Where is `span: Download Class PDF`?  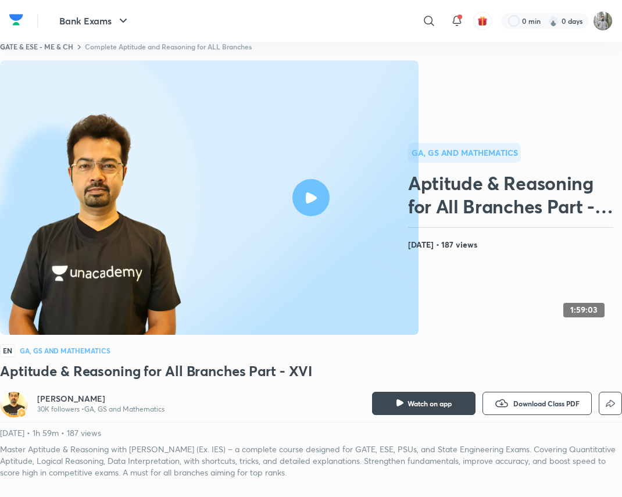
span: Download Class PDF is located at coordinates (547, 404).